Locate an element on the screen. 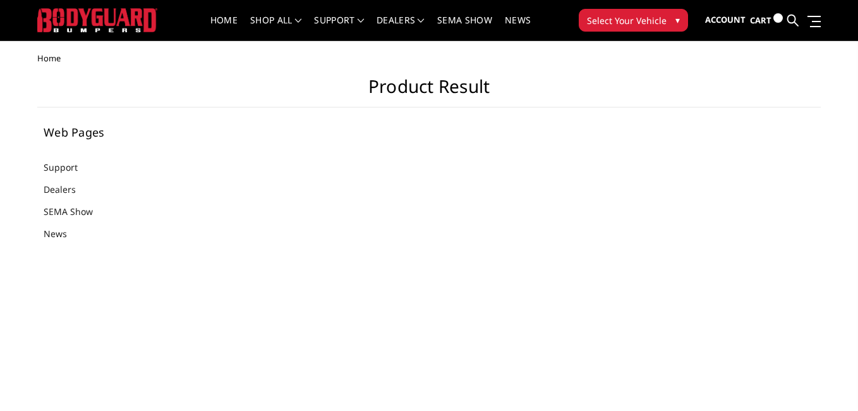  span: Home is located at coordinates (49, 58).